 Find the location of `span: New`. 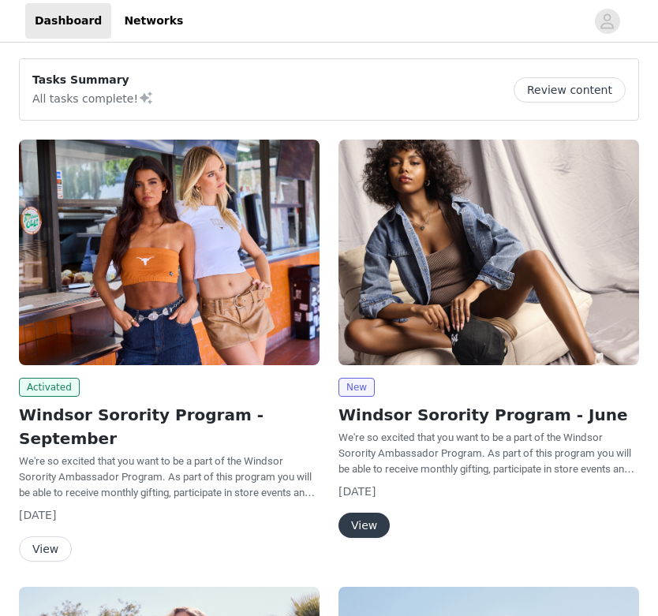

span: New is located at coordinates (356, 387).